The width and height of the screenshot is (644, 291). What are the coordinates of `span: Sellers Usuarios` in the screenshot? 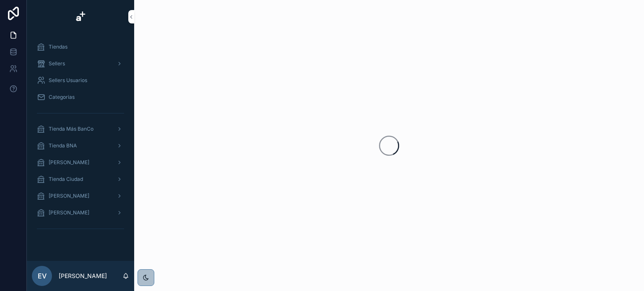 It's located at (68, 80).